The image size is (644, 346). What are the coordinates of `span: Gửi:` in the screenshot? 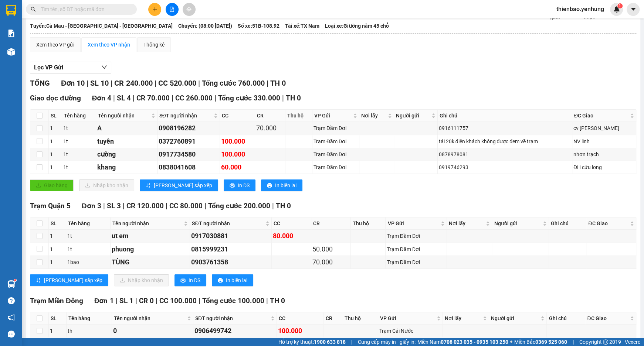 It's located at (12, 10).